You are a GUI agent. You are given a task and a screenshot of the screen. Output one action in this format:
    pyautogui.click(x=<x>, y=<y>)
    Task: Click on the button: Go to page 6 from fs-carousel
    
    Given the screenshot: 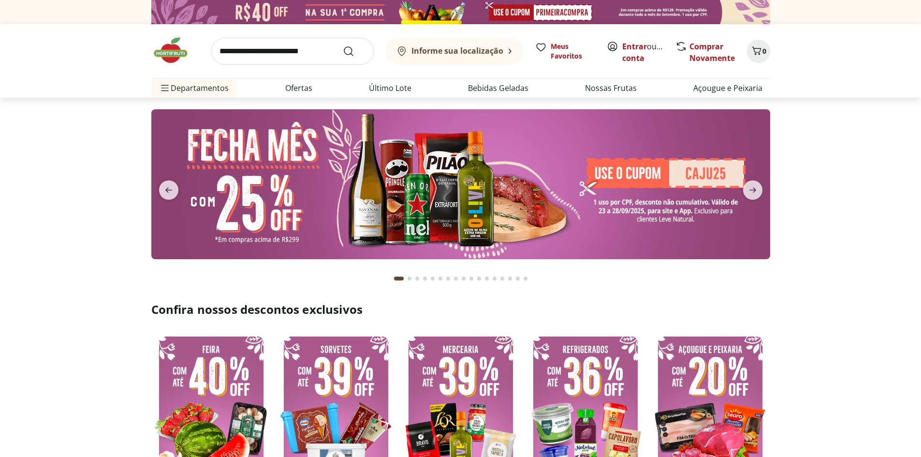 What is the action you would take?
    pyautogui.click(x=440, y=278)
    